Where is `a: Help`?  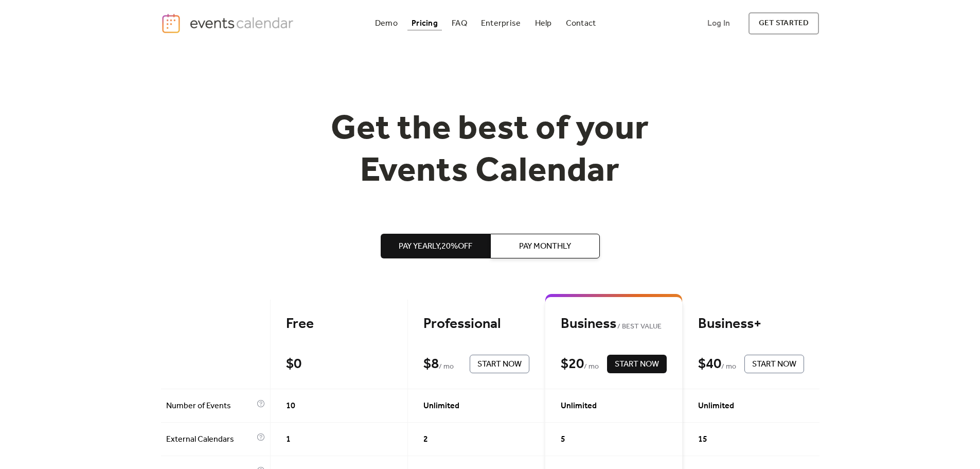
a: Help is located at coordinates (543, 23).